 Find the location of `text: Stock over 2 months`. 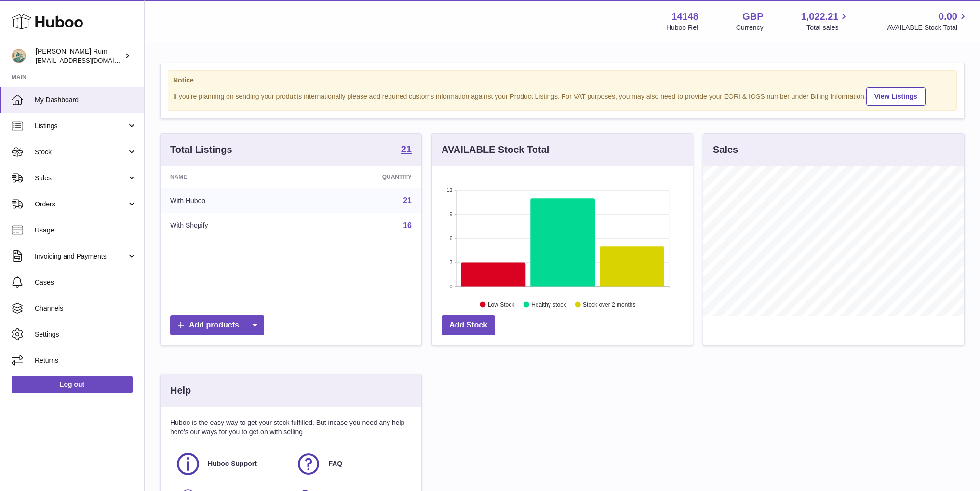

text: Stock over 2 months is located at coordinates (609, 305).